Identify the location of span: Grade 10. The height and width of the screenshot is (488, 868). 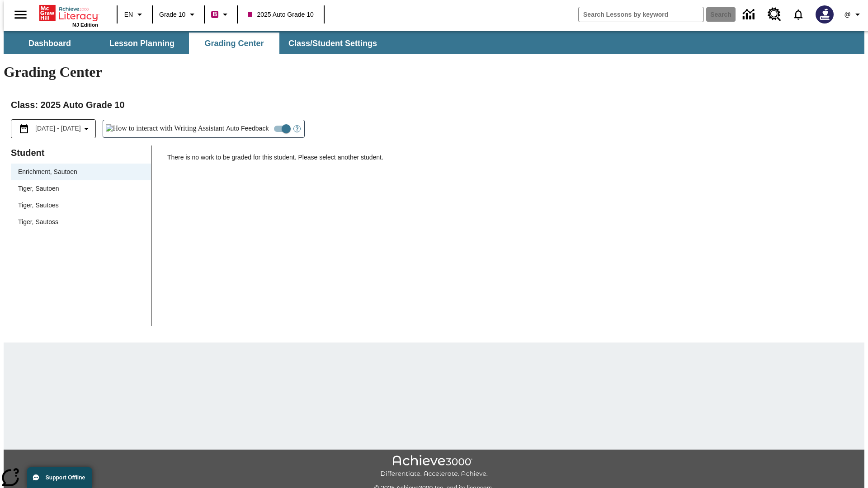
(172, 14).